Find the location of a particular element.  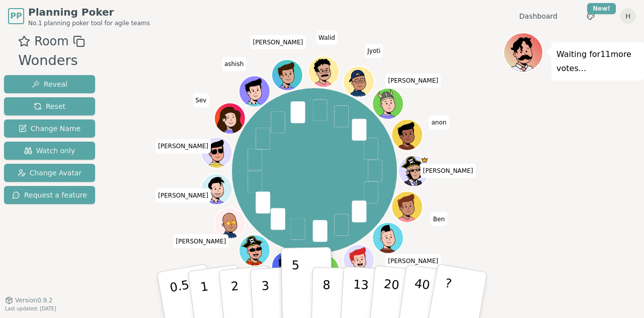

button: Click to change your avatar is located at coordinates (323, 270).